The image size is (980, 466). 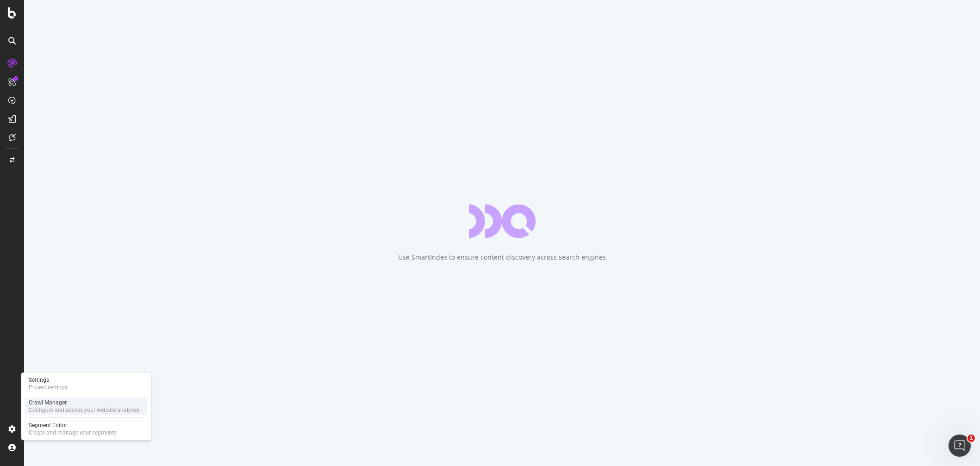 I want to click on div: Project settings, so click(x=48, y=387).